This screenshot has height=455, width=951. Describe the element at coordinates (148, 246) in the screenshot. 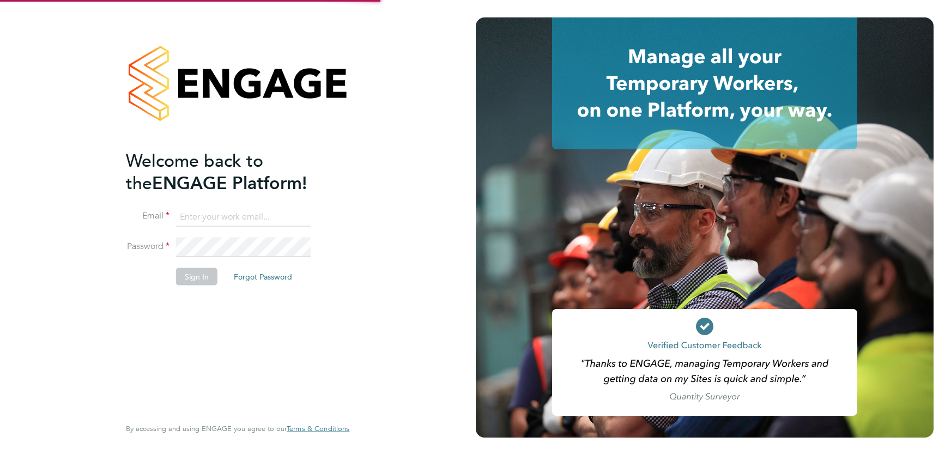

I see `label: Password` at that location.